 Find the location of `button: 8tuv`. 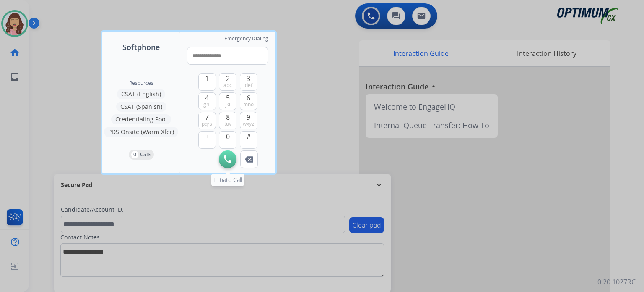

button: 8tuv is located at coordinates (228, 121).